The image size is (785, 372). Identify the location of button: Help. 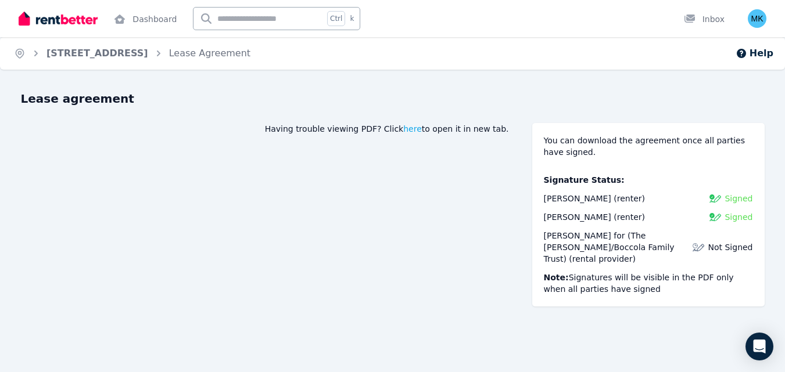
(754, 53).